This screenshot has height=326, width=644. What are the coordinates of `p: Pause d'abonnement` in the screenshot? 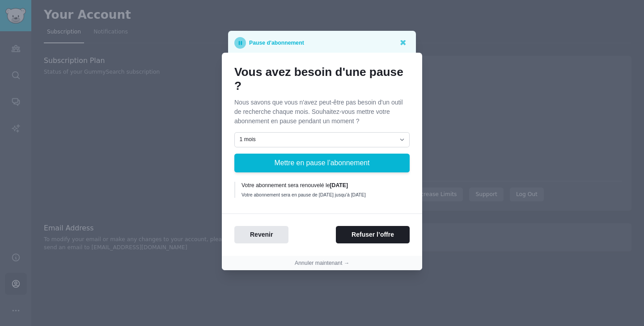 It's located at (276, 43).